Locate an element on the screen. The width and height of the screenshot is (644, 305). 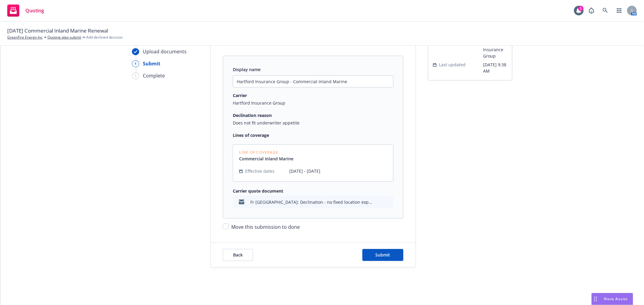
a: Search is located at coordinates (605, 11).